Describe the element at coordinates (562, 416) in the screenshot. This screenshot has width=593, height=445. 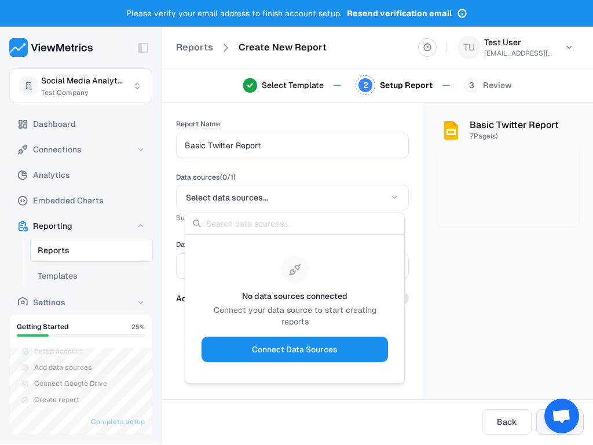
I see `div: Open chat` at that location.